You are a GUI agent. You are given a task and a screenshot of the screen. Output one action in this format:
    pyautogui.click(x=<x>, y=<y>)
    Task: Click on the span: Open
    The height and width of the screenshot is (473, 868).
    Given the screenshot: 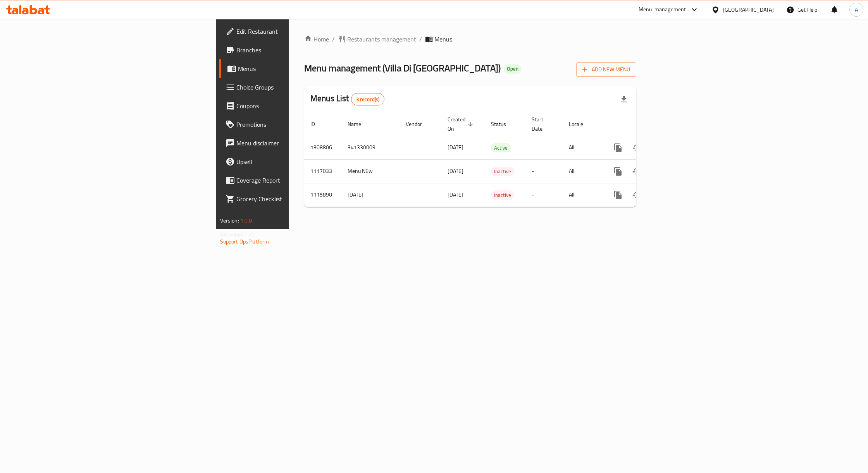 What is the action you would take?
    pyautogui.click(x=513, y=69)
    